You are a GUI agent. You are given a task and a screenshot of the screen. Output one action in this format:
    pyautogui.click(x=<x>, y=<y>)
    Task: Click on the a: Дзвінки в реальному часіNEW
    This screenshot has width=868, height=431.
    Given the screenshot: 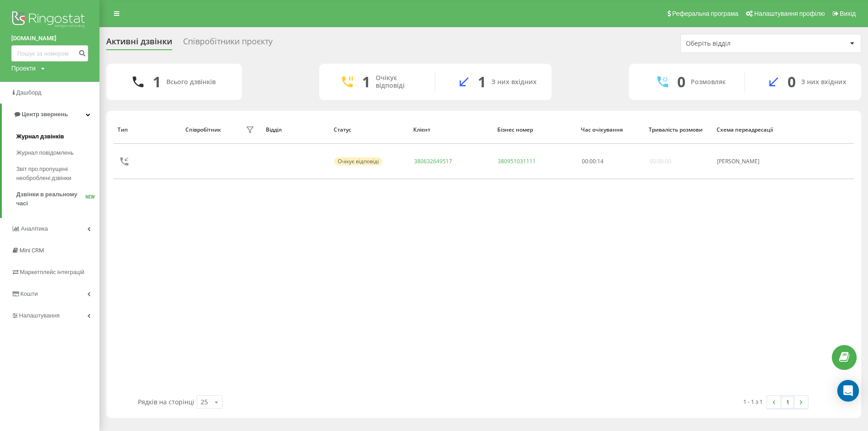 What is the action you would take?
    pyautogui.click(x=58, y=199)
    